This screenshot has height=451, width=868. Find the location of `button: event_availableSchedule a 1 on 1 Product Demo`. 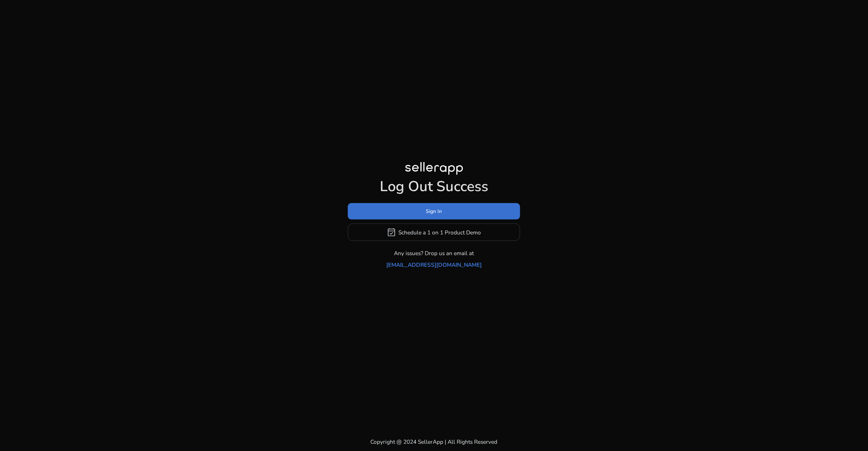

button: event_availableSchedule a 1 on 1 Product Demo is located at coordinates (434, 232).